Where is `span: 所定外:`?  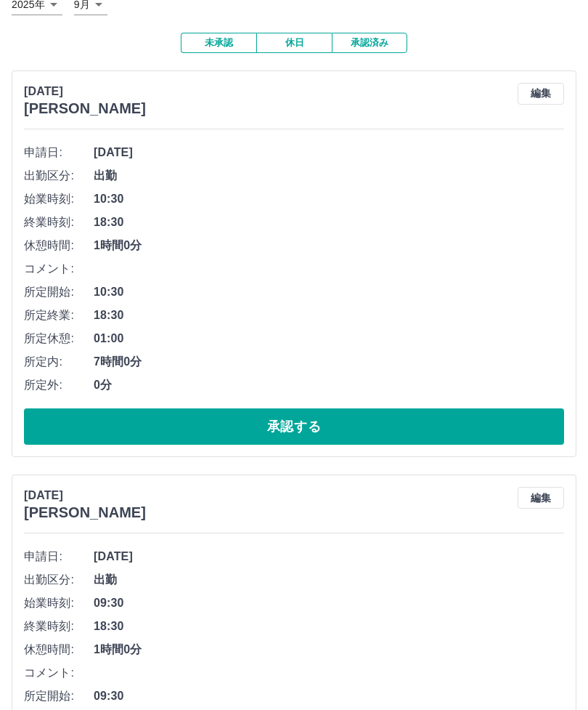
span: 所定外: is located at coordinates (59, 385).